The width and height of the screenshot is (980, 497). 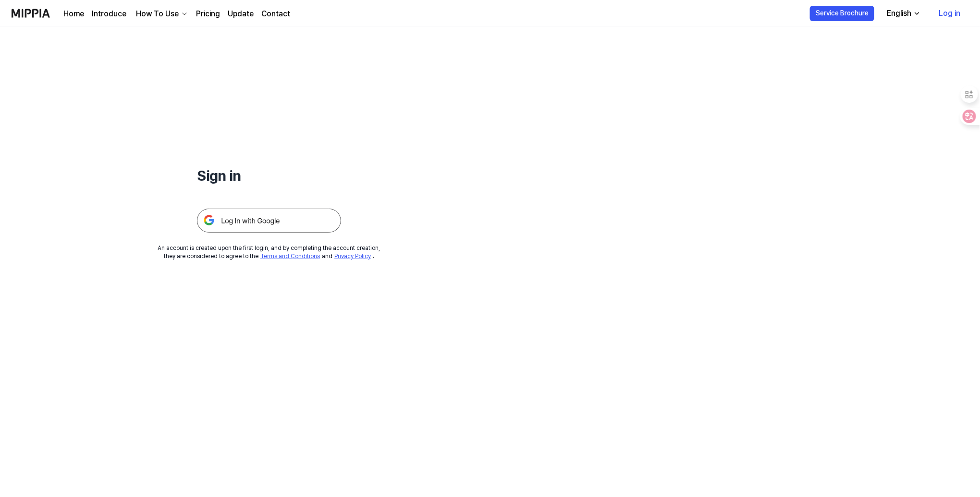 What do you see at coordinates (157, 14) in the screenshot?
I see `div: How To Use` at bounding box center [157, 14].